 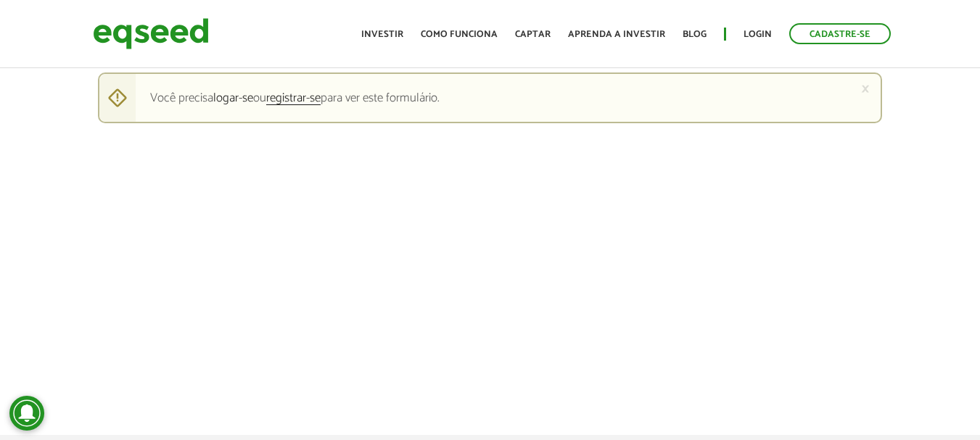 I want to click on div: Você precisa ou para ver este formulário., so click(x=490, y=98).